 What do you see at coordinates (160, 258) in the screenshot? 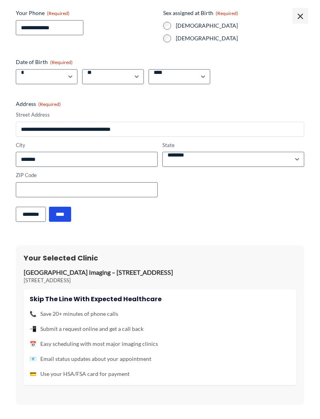
I see `h3: Your Selected Clinic` at bounding box center [160, 258].